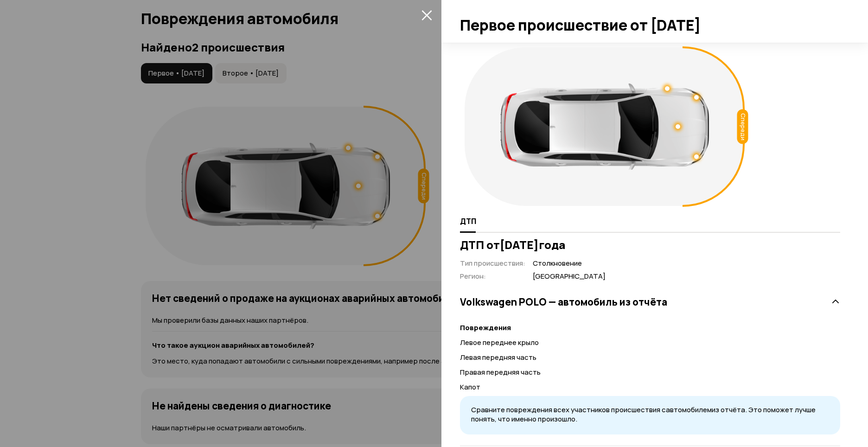 This screenshot has width=868, height=447. What do you see at coordinates (643, 415) in the screenshot?
I see `span: Сравните повреждения всех участников происшествия с автомобилем из отчёта. Это поможет лучше поня...` at bounding box center [643, 415].